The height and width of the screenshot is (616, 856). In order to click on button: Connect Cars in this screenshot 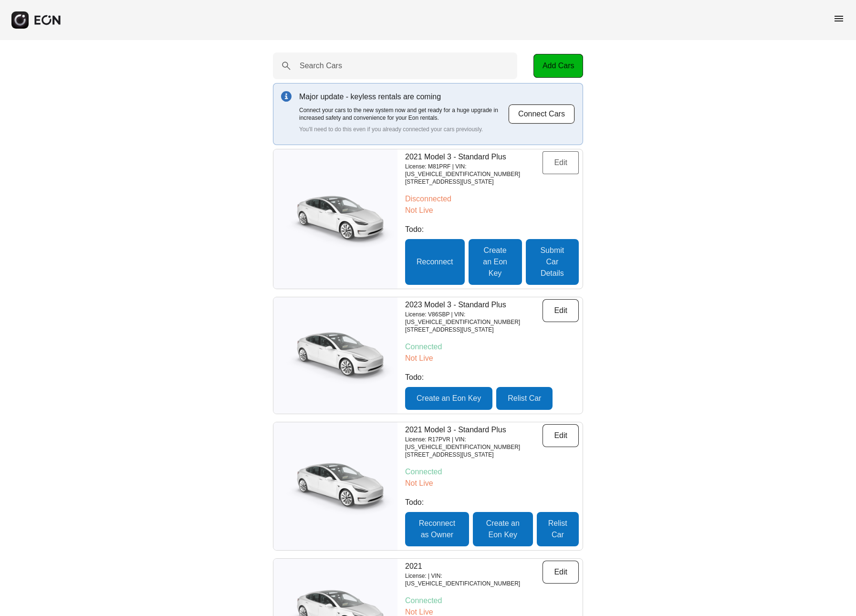, I will do `click(542, 114)`.